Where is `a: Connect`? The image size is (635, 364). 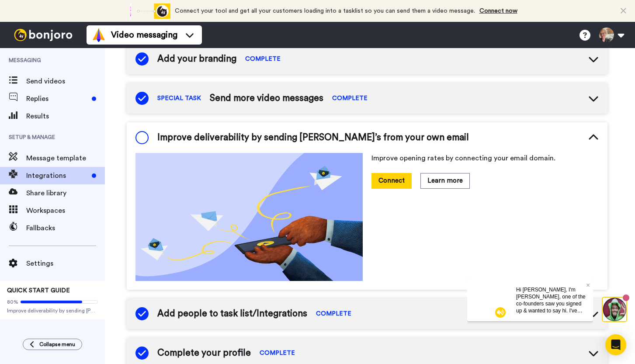
a: Connect is located at coordinates (391, 180).